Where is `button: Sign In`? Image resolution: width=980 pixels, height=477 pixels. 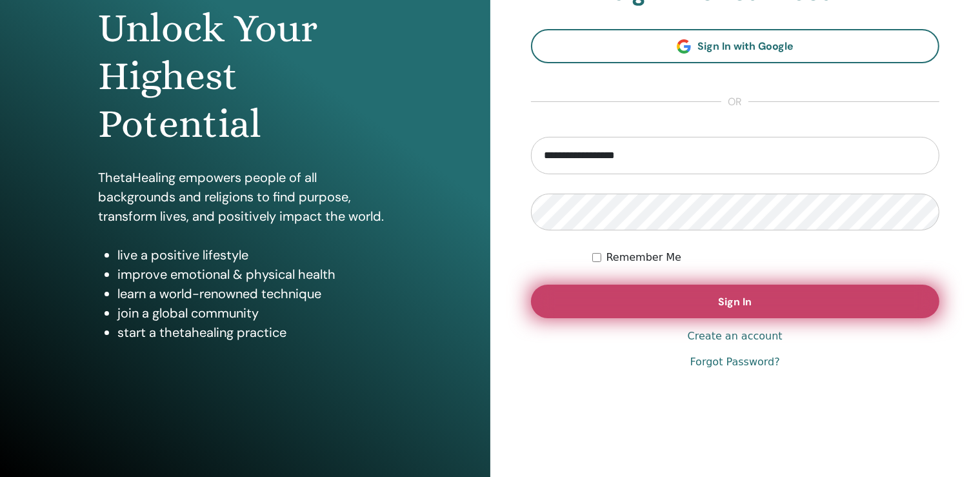
button: Sign In is located at coordinates (736, 302).